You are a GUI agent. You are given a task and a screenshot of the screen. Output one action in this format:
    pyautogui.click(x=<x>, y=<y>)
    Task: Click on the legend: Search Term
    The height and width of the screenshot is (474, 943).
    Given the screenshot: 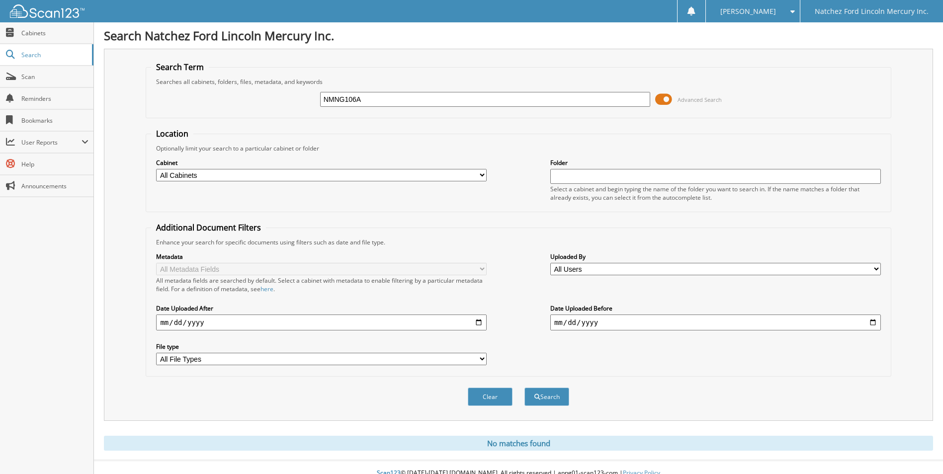 What is the action you would take?
    pyautogui.click(x=180, y=67)
    